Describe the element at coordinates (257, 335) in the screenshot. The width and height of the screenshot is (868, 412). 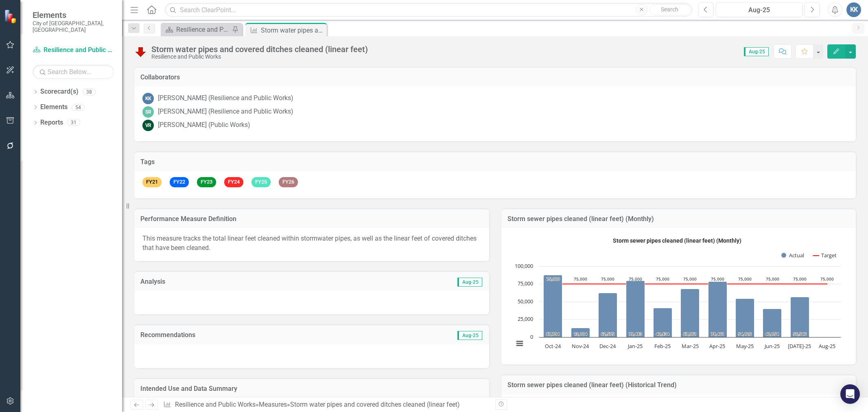
I see `h3: Recommendations` at that location.